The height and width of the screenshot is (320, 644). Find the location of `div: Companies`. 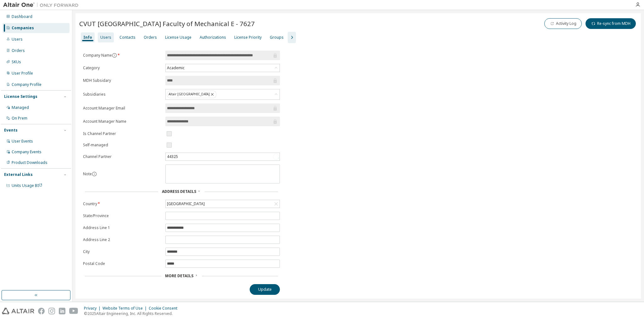

div: Companies is located at coordinates (23, 28).